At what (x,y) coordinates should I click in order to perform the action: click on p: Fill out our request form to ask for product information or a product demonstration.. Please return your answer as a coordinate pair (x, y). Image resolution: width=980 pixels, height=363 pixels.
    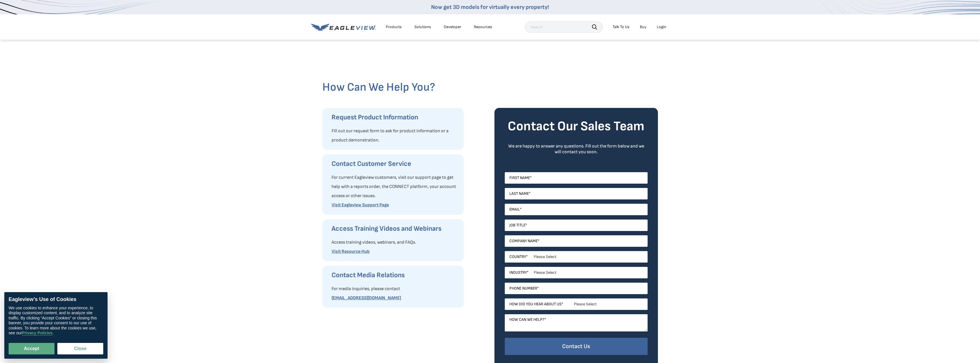
    Looking at the image, I should click on (394, 136).